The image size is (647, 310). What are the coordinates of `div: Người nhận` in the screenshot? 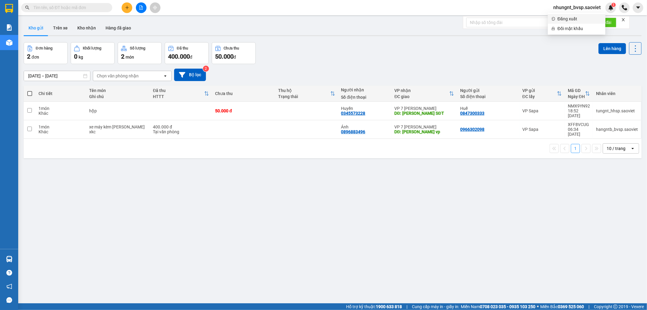 It's located at (365, 90).